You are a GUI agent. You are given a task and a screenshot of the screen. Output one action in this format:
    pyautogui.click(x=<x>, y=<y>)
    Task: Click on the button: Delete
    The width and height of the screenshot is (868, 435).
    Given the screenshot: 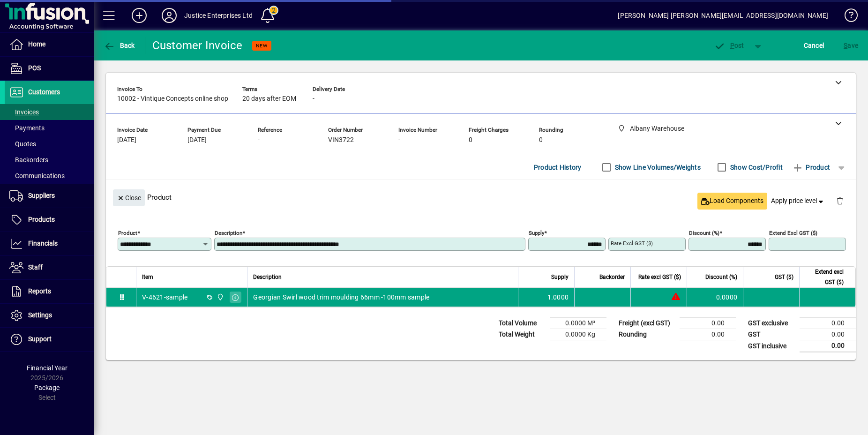 What is the action you would take?
    pyautogui.click(x=840, y=201)
    